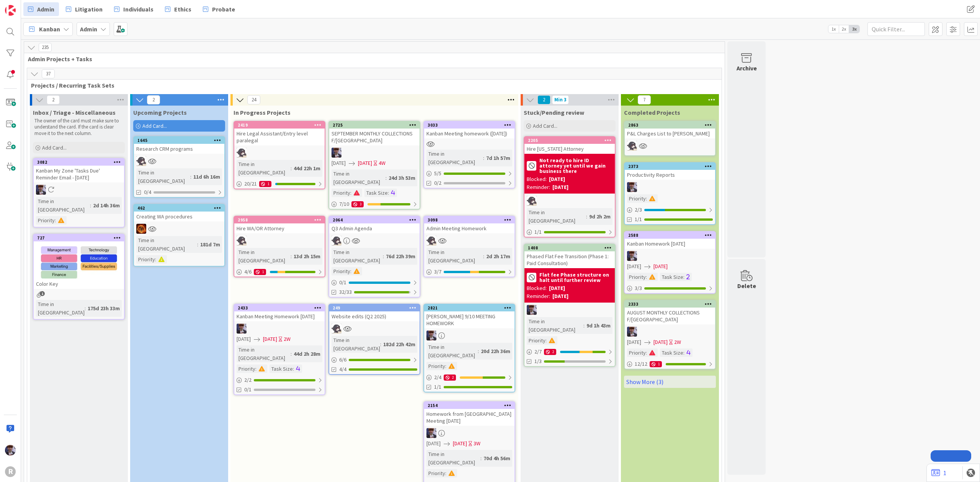  What do you see at coordinates (469, 174) in the screenshot?
I see `div: 5/5` at bounding box center [469, 174].